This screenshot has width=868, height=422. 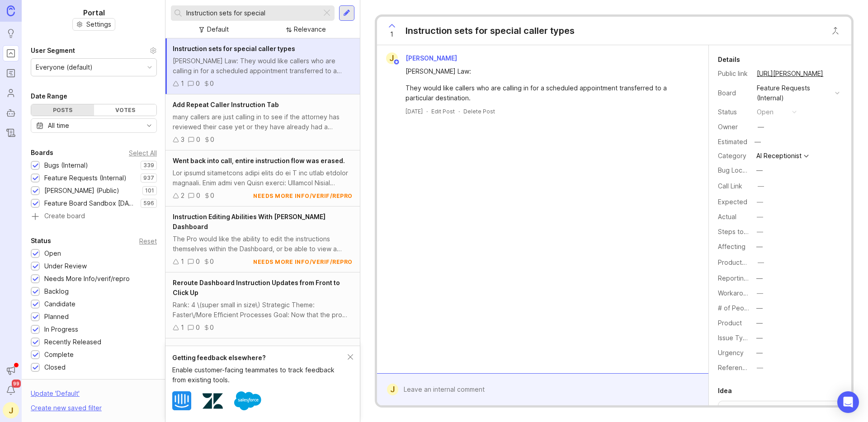 What do you see at coordinates (225, 104) in the screenshot?
I see `span: Add Repeat Caller Instruction Tab` at bounding box center [225, 104].